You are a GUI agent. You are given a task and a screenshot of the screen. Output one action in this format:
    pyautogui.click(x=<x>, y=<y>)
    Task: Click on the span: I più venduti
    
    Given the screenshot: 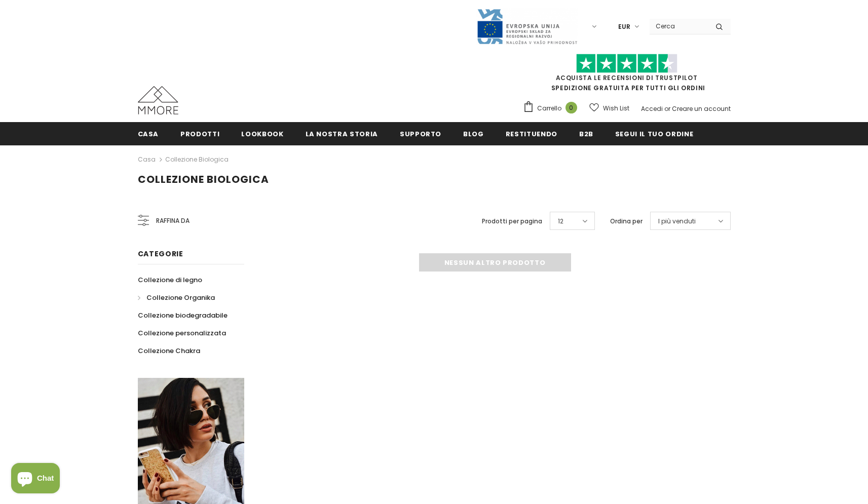 What is the action you would take?
    pyautogui.click(x=677, y=222)
    